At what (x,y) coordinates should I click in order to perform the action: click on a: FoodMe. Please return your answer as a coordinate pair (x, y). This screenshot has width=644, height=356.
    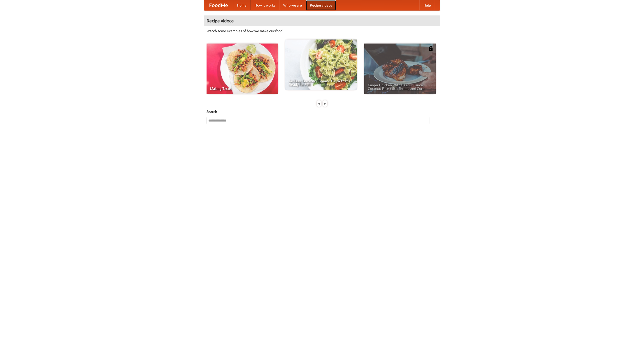
    Looking at the image, I should click on (218, 5).